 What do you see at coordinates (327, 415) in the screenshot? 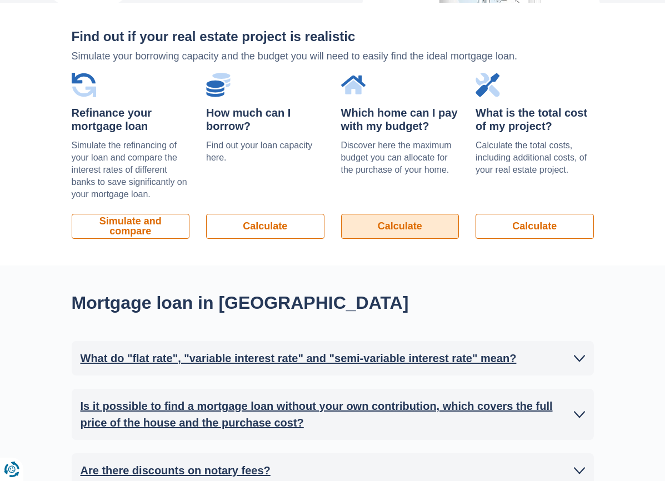
I see `h2: Is it possible to find a mortgage loan without your own contribution, which covers the full price...` at bounding box center [327, 415].